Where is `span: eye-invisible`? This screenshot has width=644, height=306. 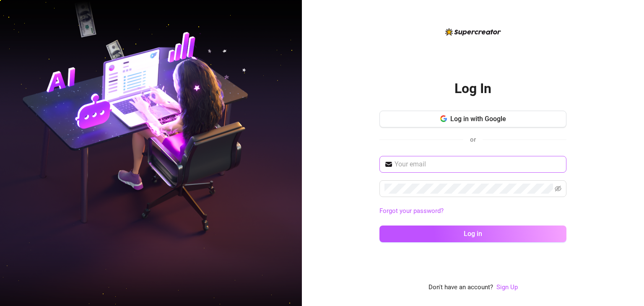 span: eye-invisible is located at coordinates (558, 189).